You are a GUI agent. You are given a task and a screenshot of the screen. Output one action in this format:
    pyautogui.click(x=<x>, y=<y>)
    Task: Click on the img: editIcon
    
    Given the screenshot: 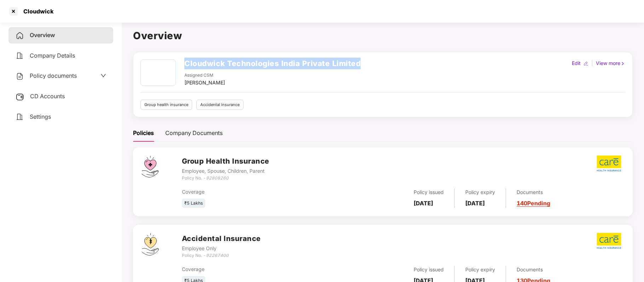 What is the action you would take?
    pyautogui.click(x=586, y=64)
    